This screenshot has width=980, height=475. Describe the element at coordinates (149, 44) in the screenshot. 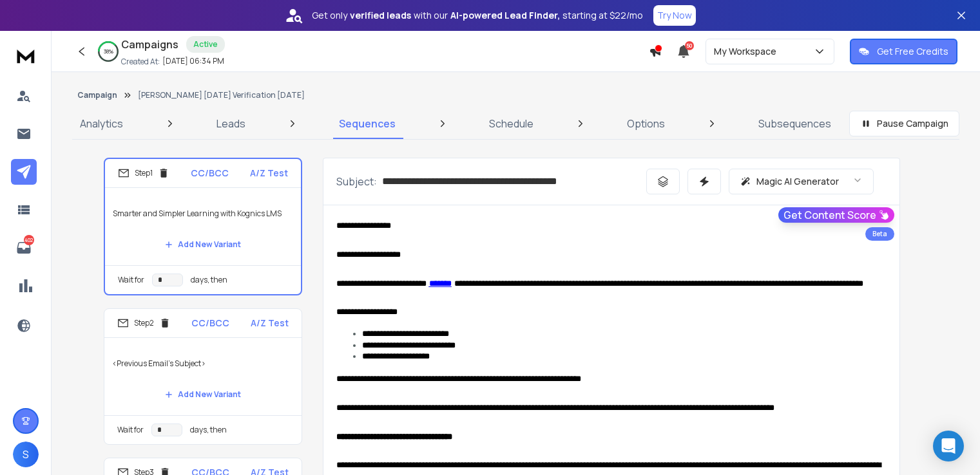

I see `h1: Campaigns` at that location.